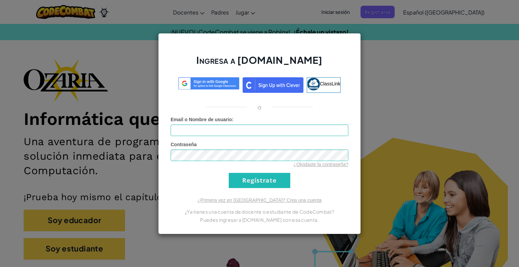  I want to click on span: Contraseña, so click(183, 145).